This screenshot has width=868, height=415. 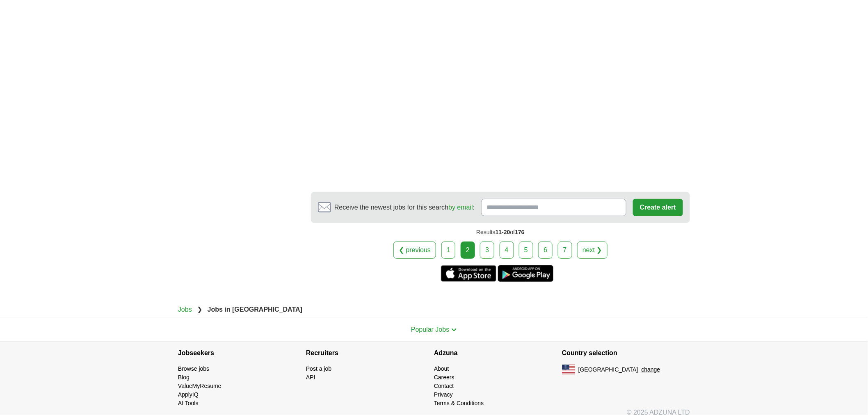 What do you see at coordinates (443, 386) in the screenshot?
I see `a: Contact` at bounding box center [443, 386].